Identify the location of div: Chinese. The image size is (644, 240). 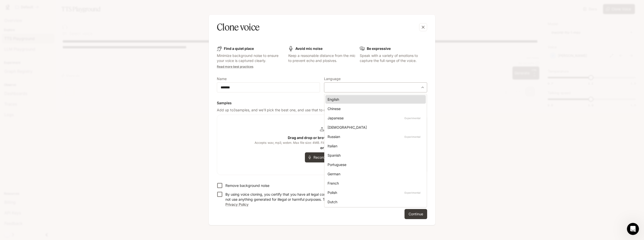
(375, 108).